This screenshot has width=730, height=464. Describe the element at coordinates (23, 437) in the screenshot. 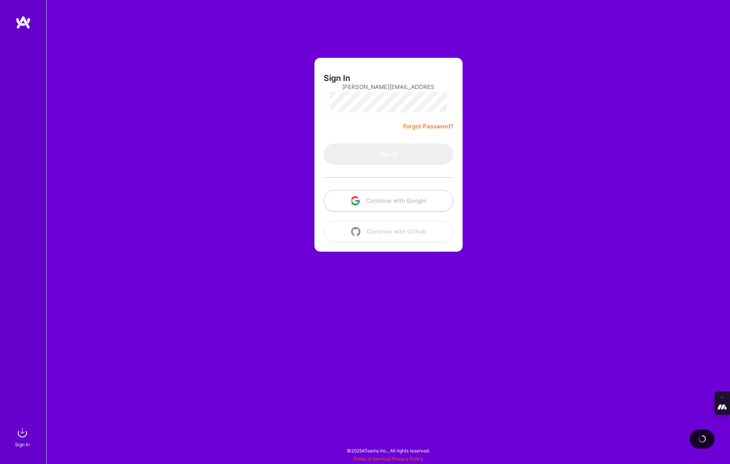

I see `a: sign inSign In` at that location.